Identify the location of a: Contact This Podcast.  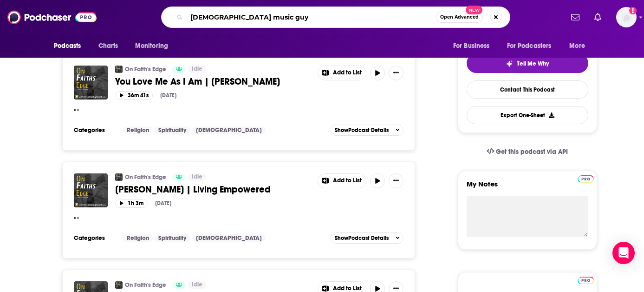
(528, 89).